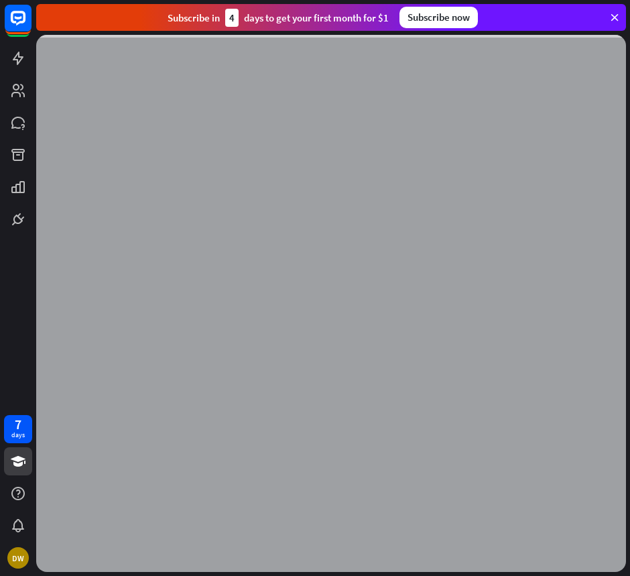  Describe the element at coordinates (18, 558) in the screenshot. I see `div: DW` at that location.